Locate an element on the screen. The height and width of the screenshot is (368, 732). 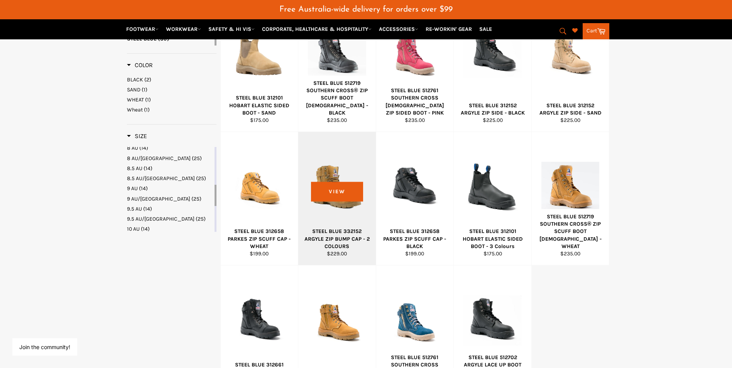
a: FOOTWEAR is located at coordinates (142, 29).